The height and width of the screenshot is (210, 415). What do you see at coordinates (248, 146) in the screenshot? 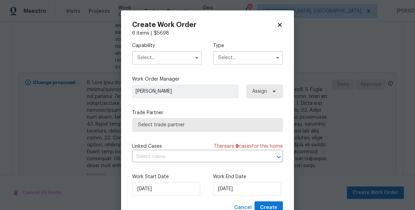
I see `span: There are case s for this home` at bounding box center [248, 146].